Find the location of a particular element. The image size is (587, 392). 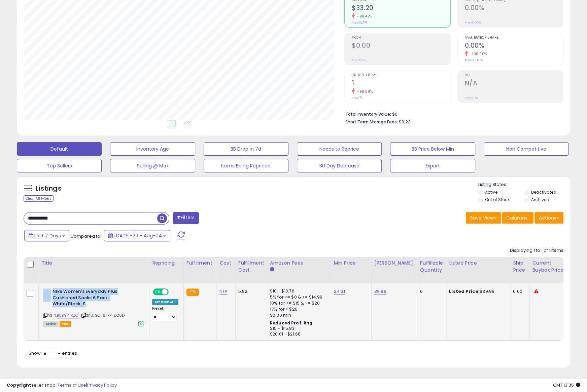

button: Items Being Repriced is located at coordinates (246, 166).